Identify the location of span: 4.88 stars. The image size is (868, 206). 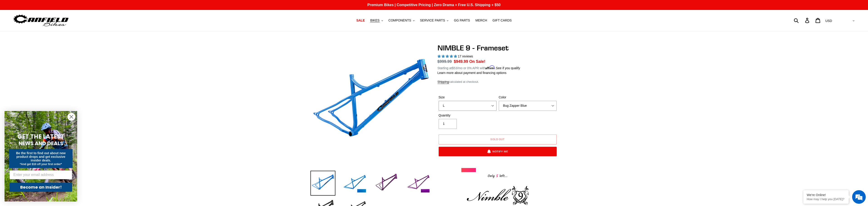
(448, 56).